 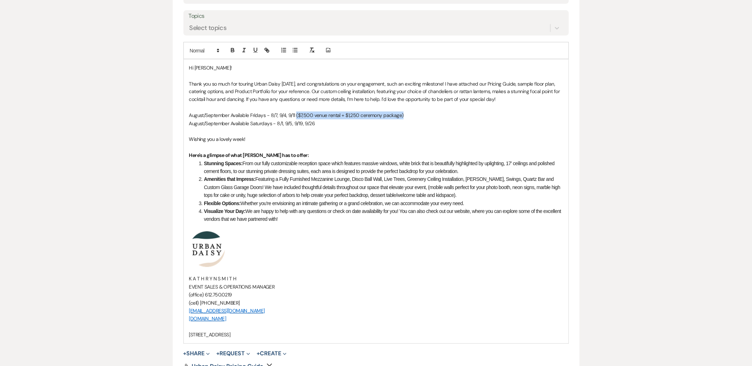 I want to click on strong: Stunning Spaces:, so click(x=224, y=164).